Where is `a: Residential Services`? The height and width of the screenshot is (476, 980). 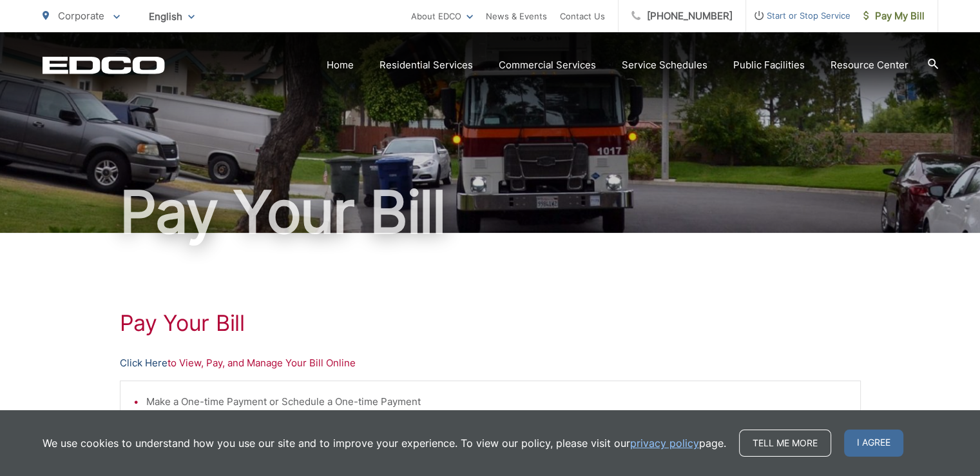
a: Residential Services is located at coordinates (426, 65).